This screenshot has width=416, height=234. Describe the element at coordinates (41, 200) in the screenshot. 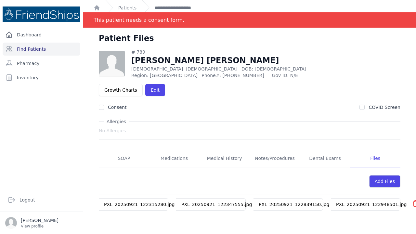

I see `a: Logout` at that location.